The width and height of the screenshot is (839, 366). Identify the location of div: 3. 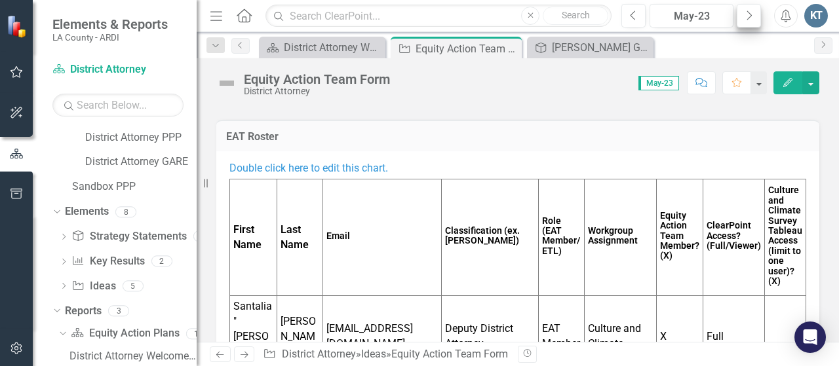
(119, 311).